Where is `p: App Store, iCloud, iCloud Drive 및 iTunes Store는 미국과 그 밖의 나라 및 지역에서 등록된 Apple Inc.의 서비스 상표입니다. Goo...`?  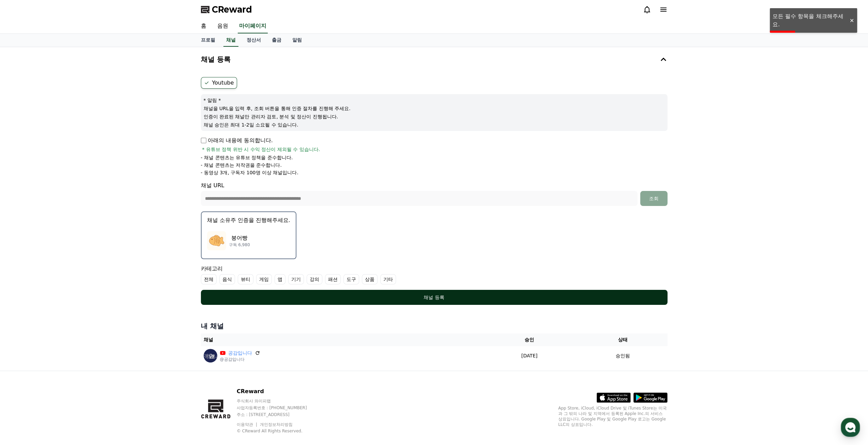 p: App Store, iCloud, iCloud Drive 및 iTunes Store는 미국과 그 밖의 나라 및 지역에서 등록된 Apple Inc.의 서비스 상표입니다. Goo... is located at coordinates (613, 416).